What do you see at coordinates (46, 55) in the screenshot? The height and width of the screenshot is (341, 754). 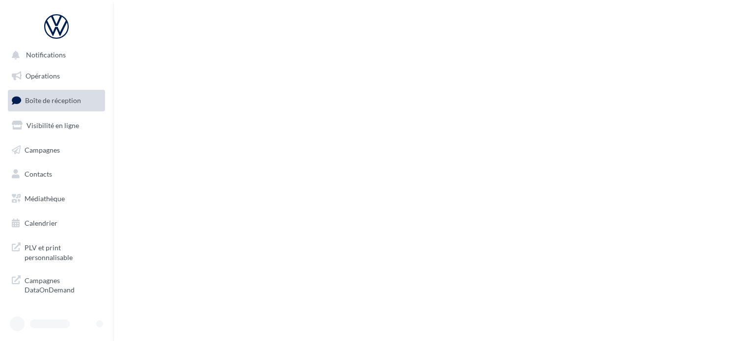 I see `span: Notifications` at bounding box center [46, 55].